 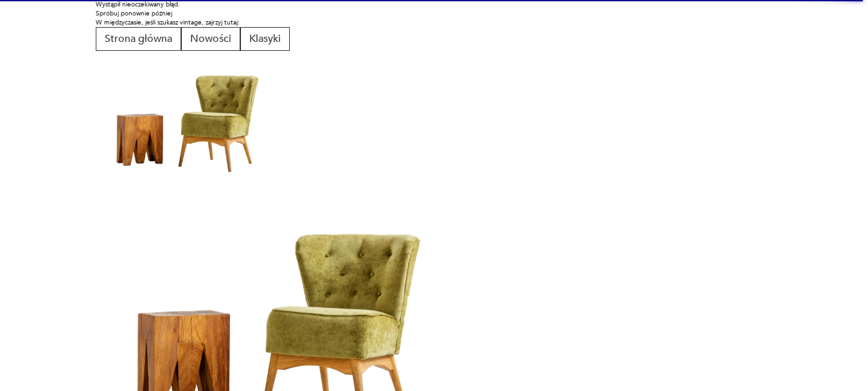 What do you see at coordinates (265, 40) in the screenshot?
I see `a: Klasyki` at bounding box center [265, 40].